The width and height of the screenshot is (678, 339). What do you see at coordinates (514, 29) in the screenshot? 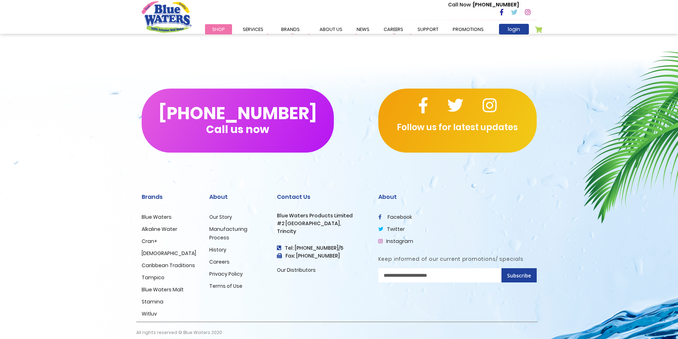
I see `a: login` at bounding box center [514, 29].